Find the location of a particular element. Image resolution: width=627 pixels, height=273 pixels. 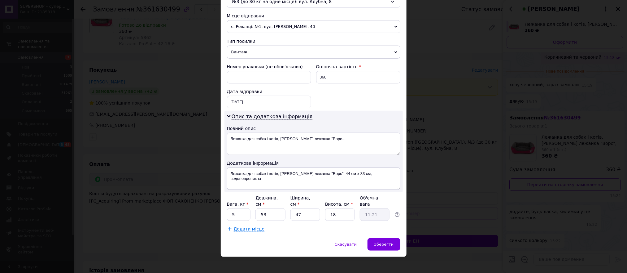

span: Опис та додаткова інформація is located at coordinates (272, 116).